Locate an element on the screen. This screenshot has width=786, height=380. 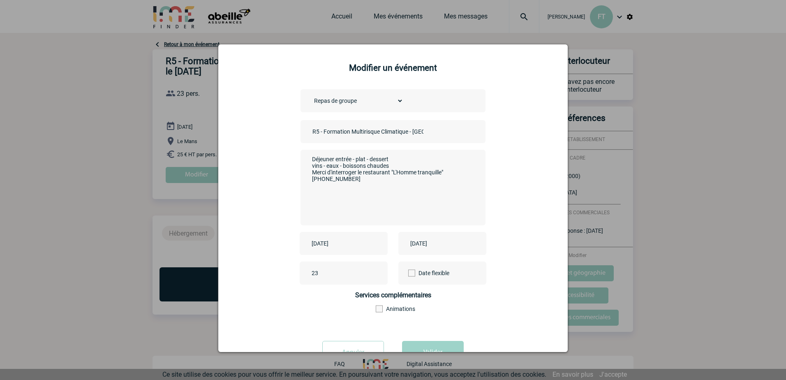
button: Valider is located at coordinates (433, 352).